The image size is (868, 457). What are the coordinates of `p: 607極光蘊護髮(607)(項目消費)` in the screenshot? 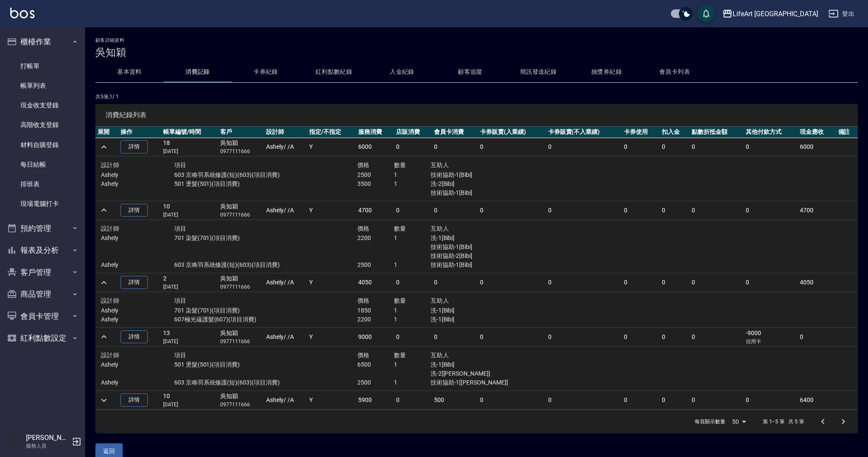 It's located at (266, 319).